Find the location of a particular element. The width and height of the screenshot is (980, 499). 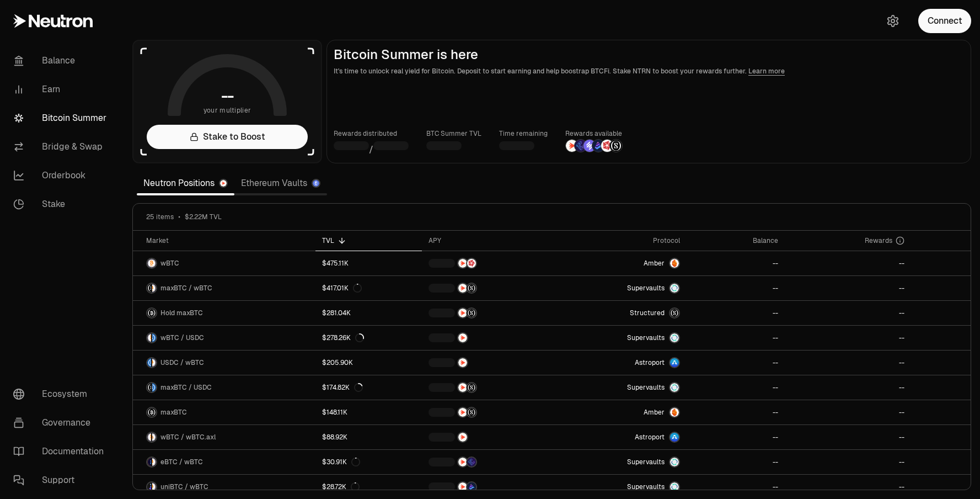

span: USDC / wBTC is located at coordinates (182, 363).